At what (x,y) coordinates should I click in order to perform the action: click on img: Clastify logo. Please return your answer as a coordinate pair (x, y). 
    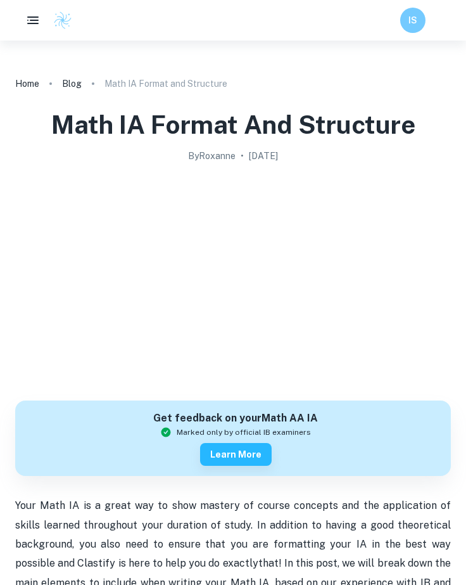
    Looking at the image, I should click on (63, 20).